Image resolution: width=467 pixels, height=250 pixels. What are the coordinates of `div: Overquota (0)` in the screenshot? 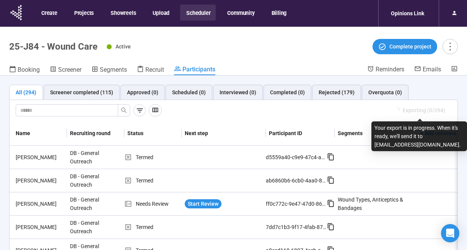 It's located at (385, 93).